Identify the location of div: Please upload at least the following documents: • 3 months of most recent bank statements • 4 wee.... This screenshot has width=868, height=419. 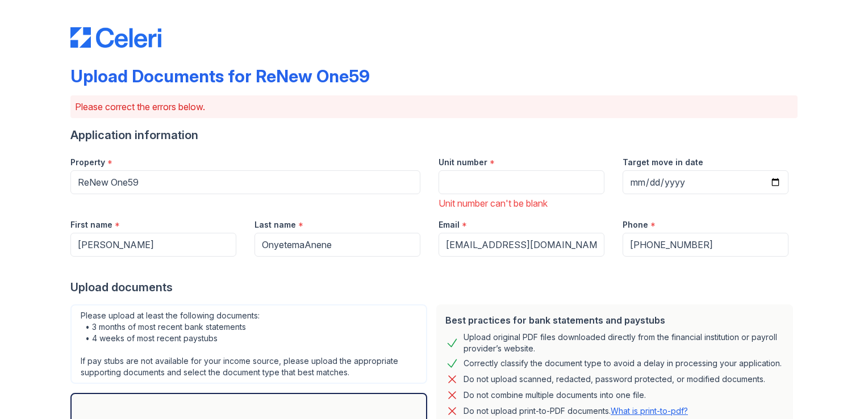
(249, 344).